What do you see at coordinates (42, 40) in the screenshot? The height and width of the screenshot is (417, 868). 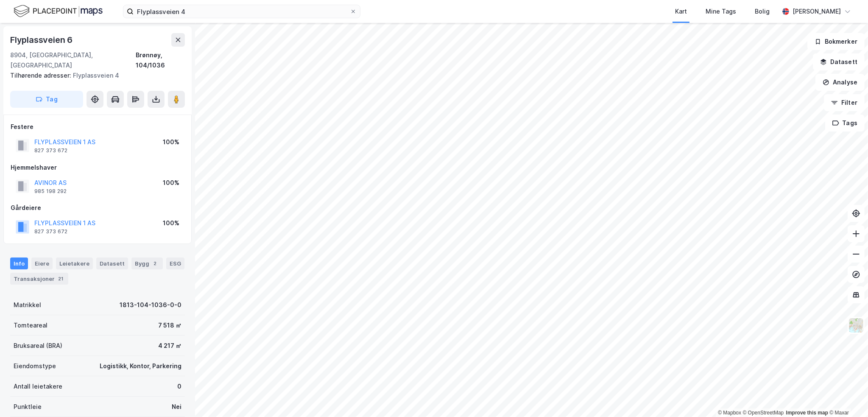 I see `div: Flyplassveien 6` at bounding box center [42, 40].